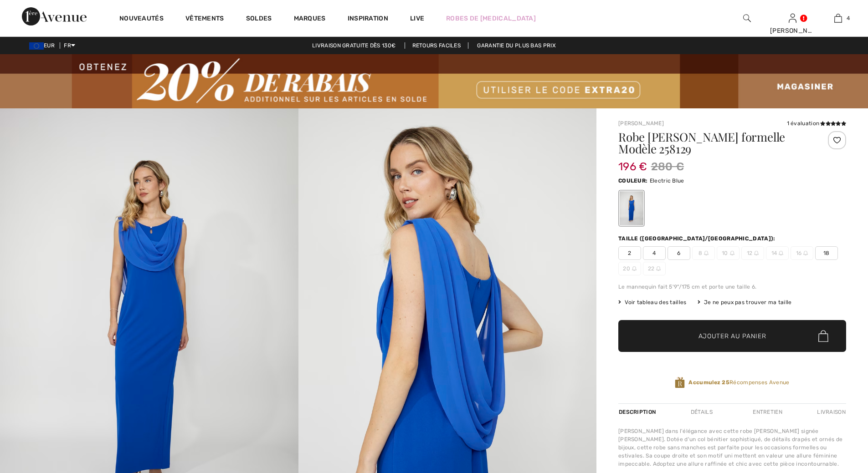  Describe the element at coordinates (708, 383) in the screenshot. I see `strong: Accumulez 25` at that location.